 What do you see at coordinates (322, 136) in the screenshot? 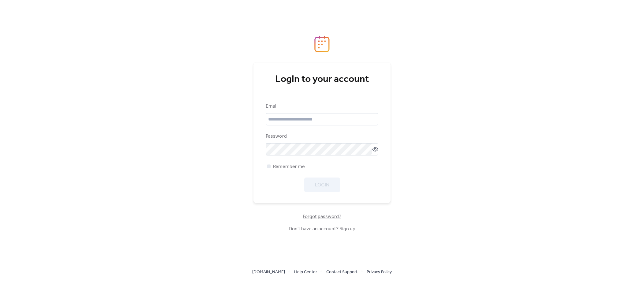
I see `div: Password` at bounding box center [322, 136].